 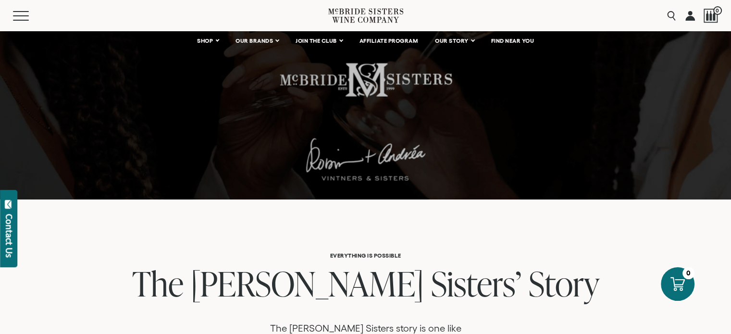 What do you see at coordinates (389, 41) in the screenshot?
I see `a: AFFILIATE PROGRAM` at bounding box center [389, 41].